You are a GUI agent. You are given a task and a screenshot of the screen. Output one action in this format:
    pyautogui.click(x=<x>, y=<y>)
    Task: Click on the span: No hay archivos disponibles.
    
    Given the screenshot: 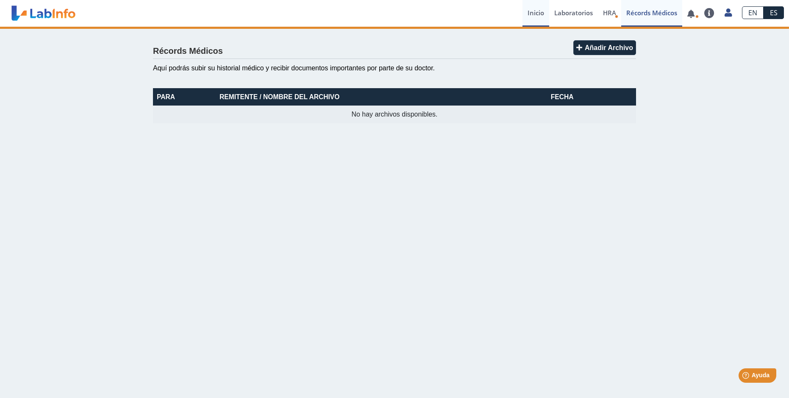 What is the action you would take?
    pyautogui.click(x=394, y=114)
    